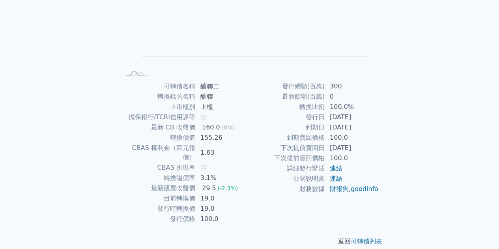 This screenshot has width=499, height=249. Describe the element at coordinates (158, 107) in the screenshot. I see `td: 上市櫃別` at that location.